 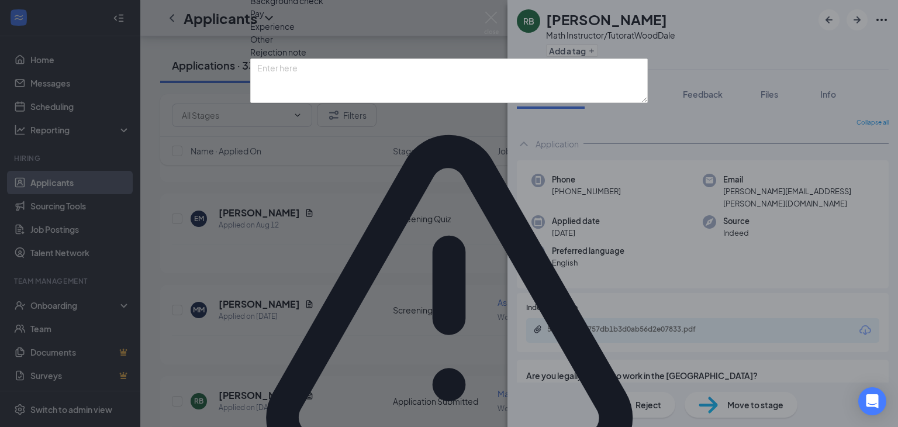 What do you see at coordinates (278, 52) in the screenshot?
I see `span: Rejection note` at bounding box center [278, 52].